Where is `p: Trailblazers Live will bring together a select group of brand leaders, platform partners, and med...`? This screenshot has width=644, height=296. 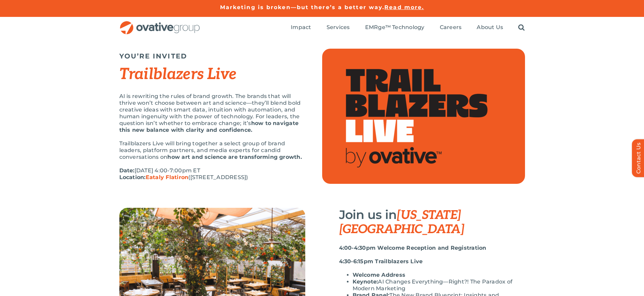
p: Trailblazers Live will bring together a select group of brand leaders, platform partners, and med... is located at coordinates (212, 150).